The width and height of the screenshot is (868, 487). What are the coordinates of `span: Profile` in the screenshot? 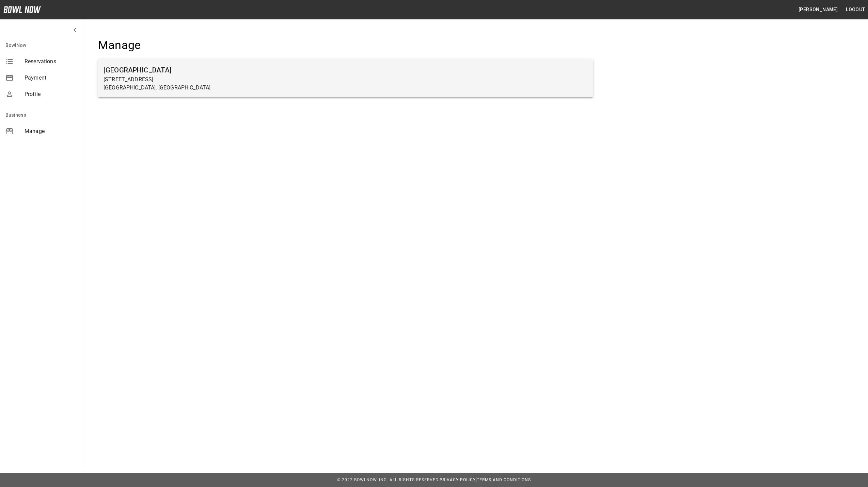 It's located at (51, 94).